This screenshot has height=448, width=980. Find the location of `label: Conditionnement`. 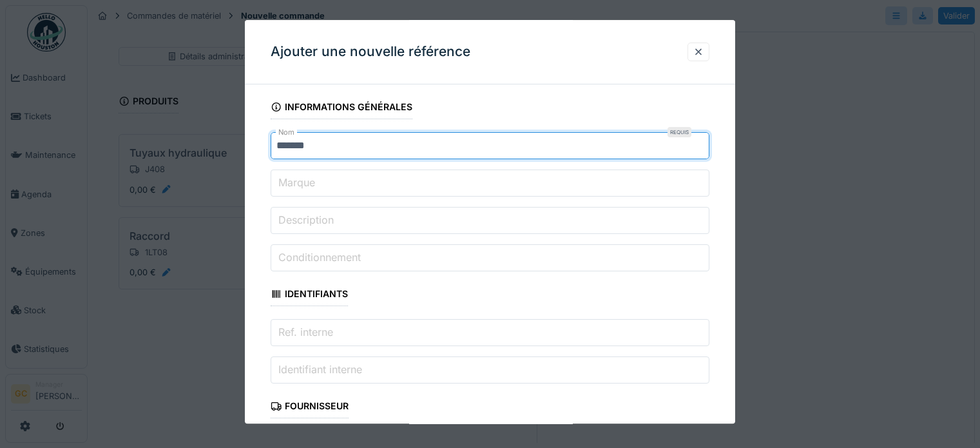

label: Conditionnement is located at coordinates (320, 258).